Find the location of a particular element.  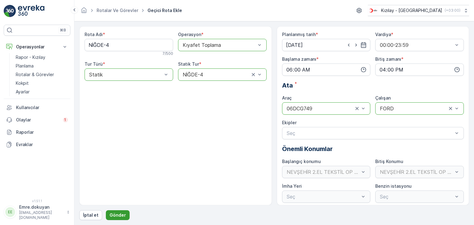

p: Kullanıcılar is located at coordinates (42, 108).